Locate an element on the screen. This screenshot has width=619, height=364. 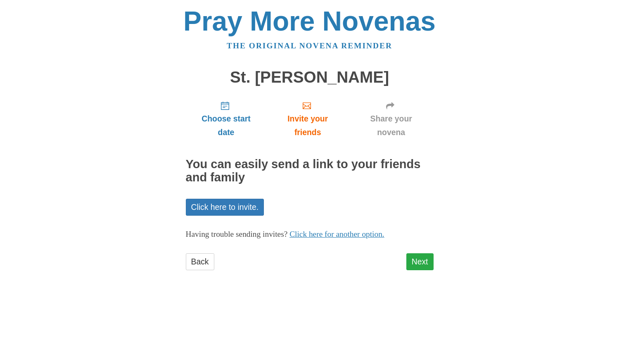
a: The original novena reminder is located at coordinates (309, 45).